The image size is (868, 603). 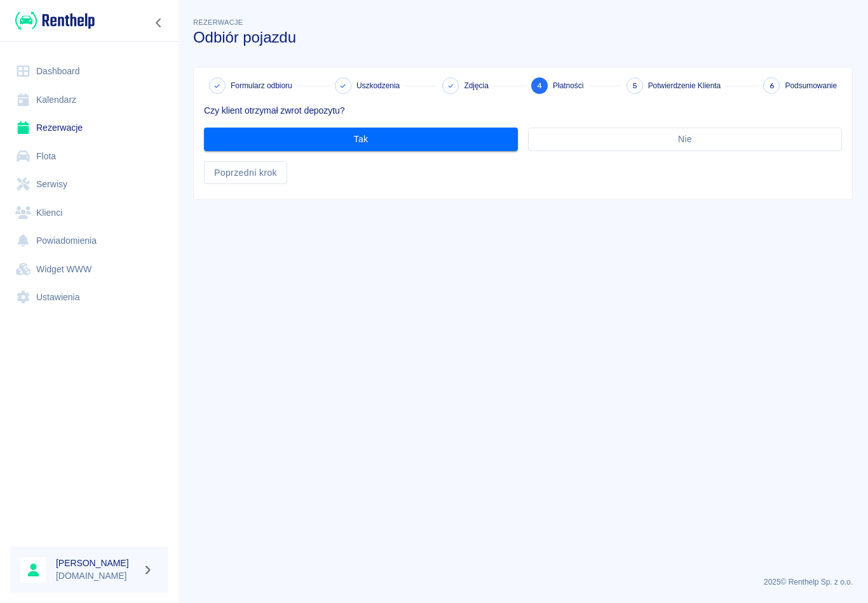 What do you see at coordinates (261, 86) in the screenshot?
I see `span: Formularz odbioru` at bounding box center [261, 86].